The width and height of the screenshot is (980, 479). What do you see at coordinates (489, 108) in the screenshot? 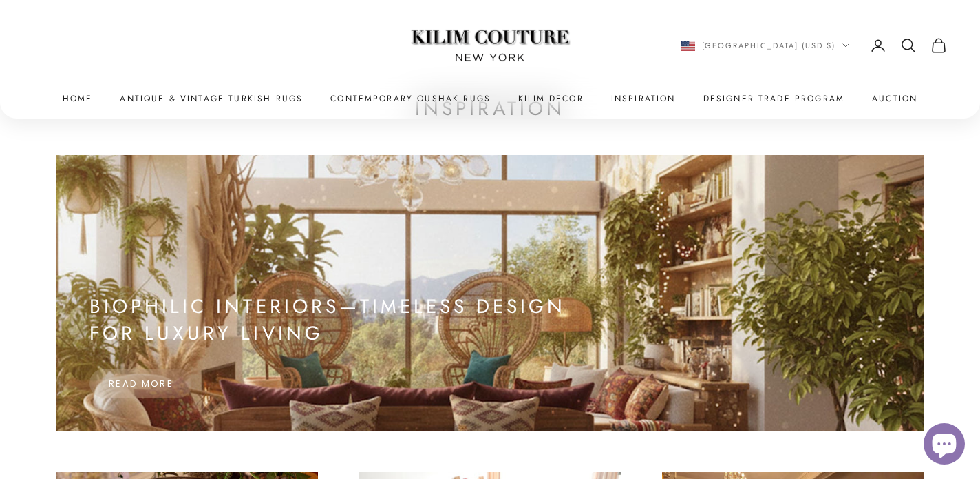
I see `h1: Inspiration` at bounding box center [489, 108].